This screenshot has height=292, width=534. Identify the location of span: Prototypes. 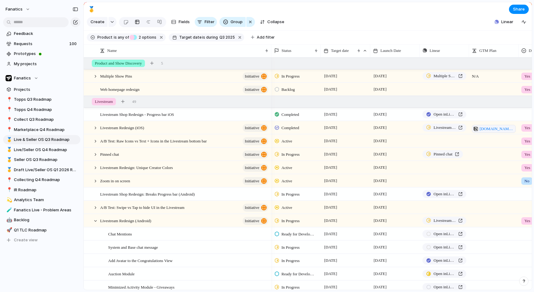
(46, 54).